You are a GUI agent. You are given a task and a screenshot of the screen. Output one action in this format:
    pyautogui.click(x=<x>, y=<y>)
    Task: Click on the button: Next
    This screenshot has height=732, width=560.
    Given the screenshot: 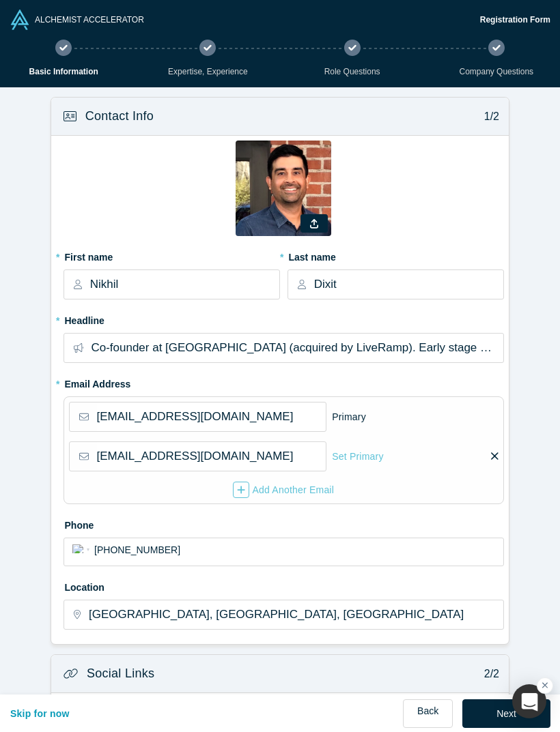 What is the action you would take?
    pyautogui.click(x=506, y=714)
    